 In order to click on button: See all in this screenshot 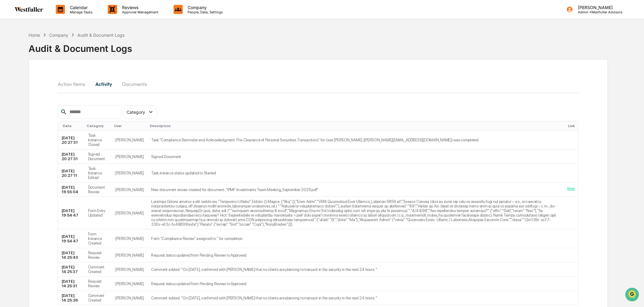, I will do `click(102, 70)`.